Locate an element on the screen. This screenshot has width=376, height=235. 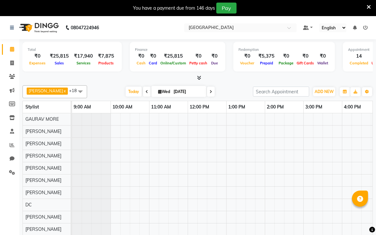
div: You have a payment due from 146 days is located at coordinates (174, 8).